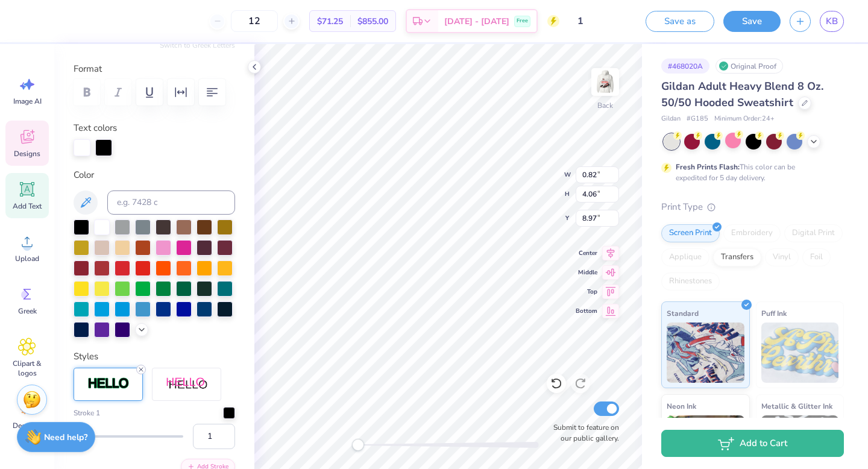 The height and width of the screenshot is (469, 868). What do you see at coordinates (95, 128) in the screenshot?
I see `label: Text colors` at bounding box center [95, 128].